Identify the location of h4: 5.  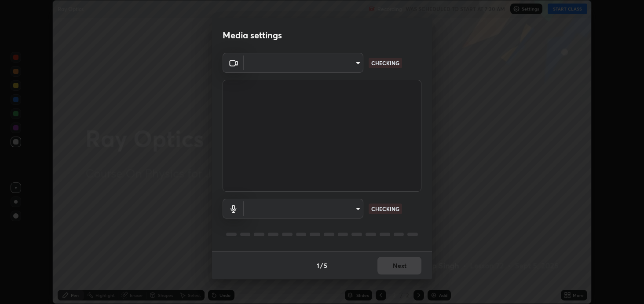
(325, 265).